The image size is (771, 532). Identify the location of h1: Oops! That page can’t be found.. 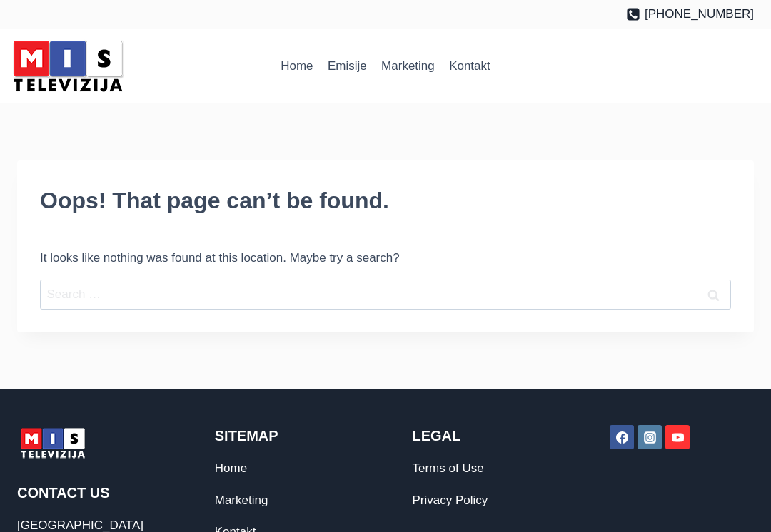
(385, 200).